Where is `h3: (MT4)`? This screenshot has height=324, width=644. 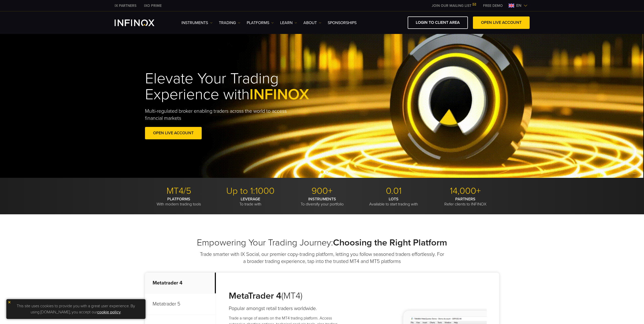
h3: (MT4) is located at coordinates (289, 296).